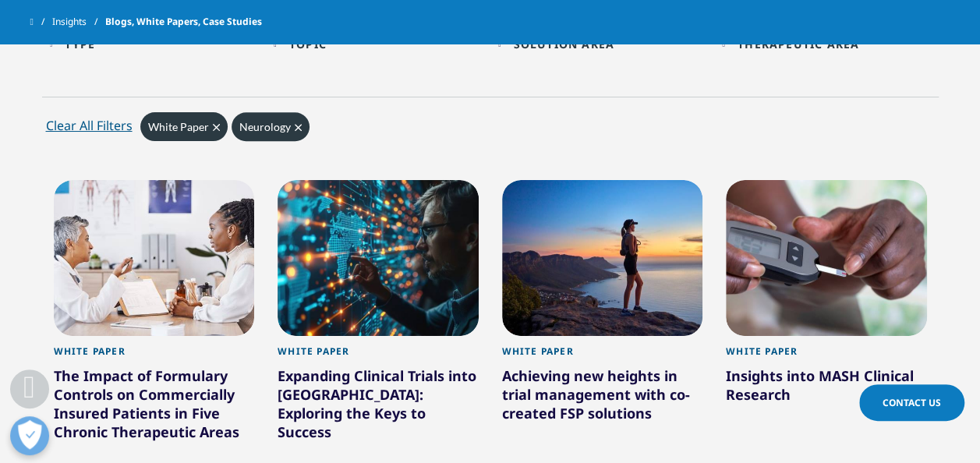  I want to click on div: Clear All Filters, so click(89, 126).